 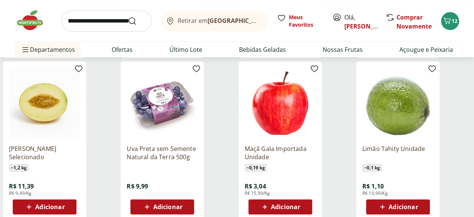 What do you see at coordinates (426, 49) in the screenshot?
I see `a: Açougue e Peixaria` at bounding box center [426, 49].